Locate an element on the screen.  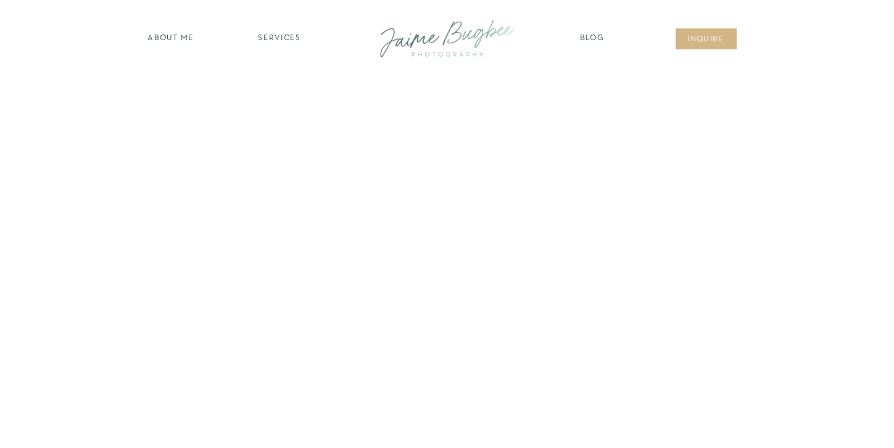
nav: Blog is located at coordinates (592, 39).